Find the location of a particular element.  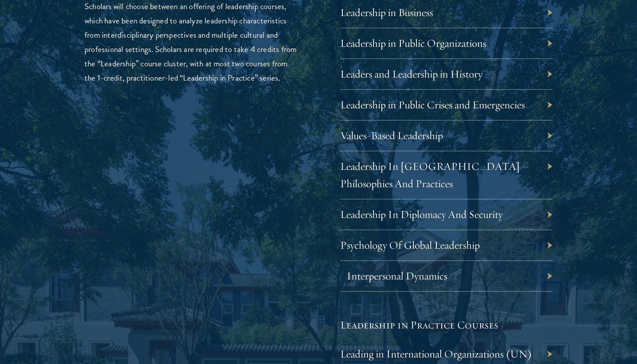

a: Leadership in Public Organizations is located at coordinates (414, 43).